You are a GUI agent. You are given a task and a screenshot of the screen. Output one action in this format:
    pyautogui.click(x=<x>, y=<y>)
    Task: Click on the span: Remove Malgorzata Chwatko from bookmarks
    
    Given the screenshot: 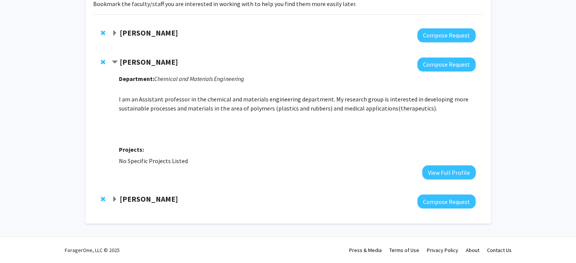 What is the action you would take?
    pyautogui.click(x=103, y=62)
    